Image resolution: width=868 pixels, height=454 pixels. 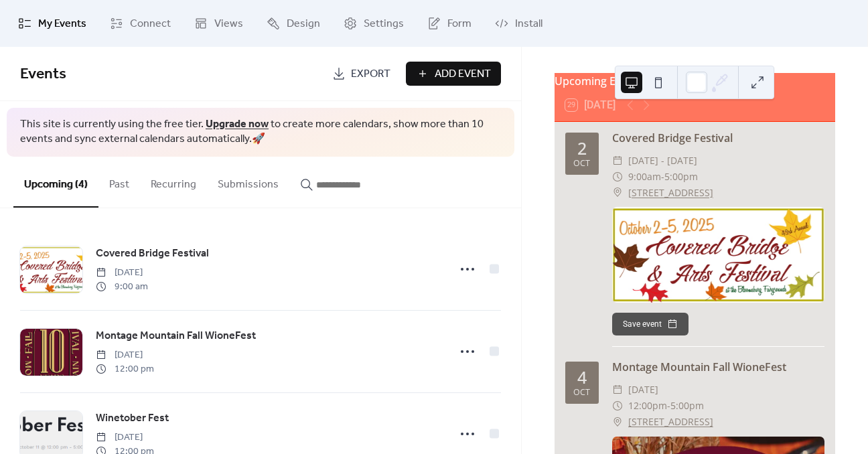 I want to click on a: Views, so click(x=218, y=23).